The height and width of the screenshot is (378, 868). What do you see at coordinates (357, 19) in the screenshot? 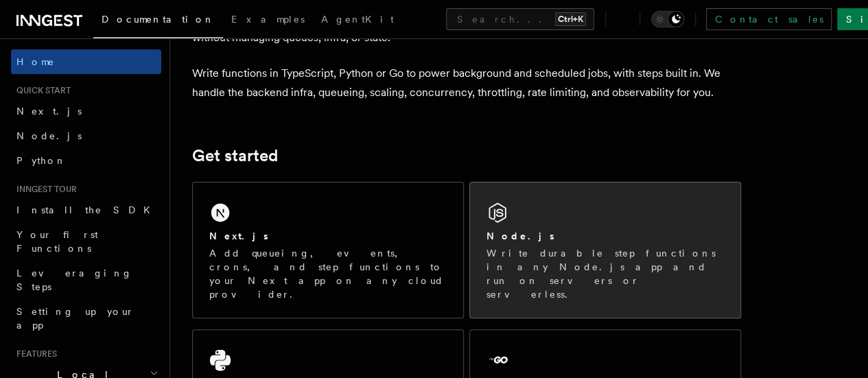
I see `span: AgentKit` at bounding box center [357, 19].